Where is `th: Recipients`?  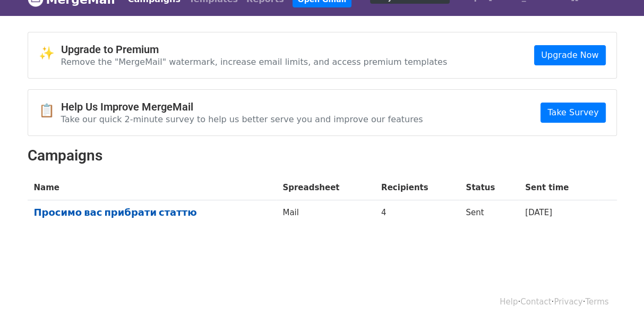
th: Recipients is located at coordinates (417, 188).